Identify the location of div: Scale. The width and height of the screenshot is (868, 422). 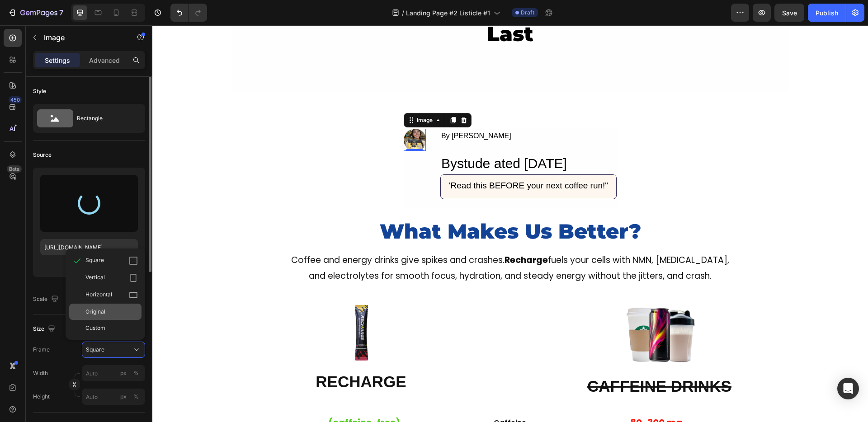
(47, 299).